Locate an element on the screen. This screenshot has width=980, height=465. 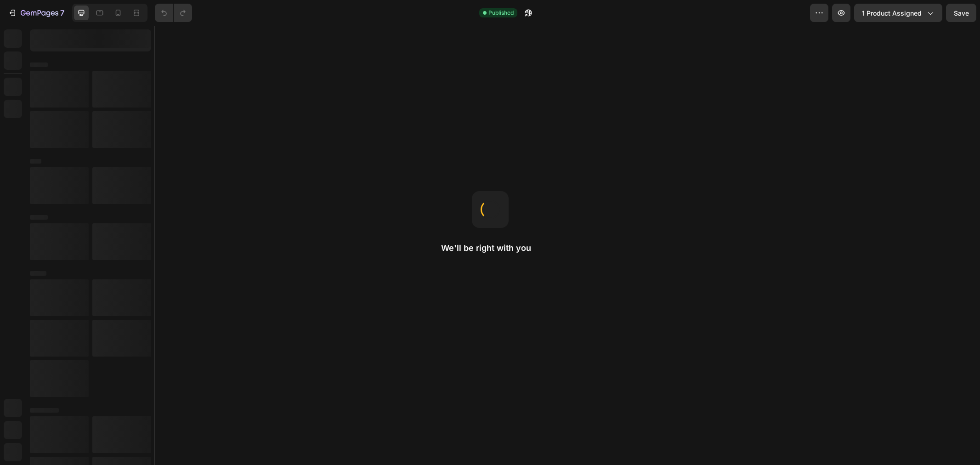
p: 7 is located at coordinates (62, 13).